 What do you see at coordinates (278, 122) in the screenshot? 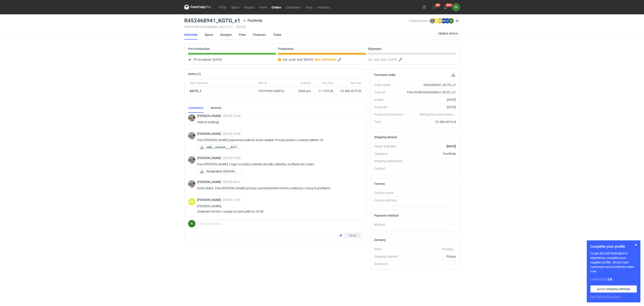
I see `p: Dobrze dziękuję` at bounding box center [278, 122].